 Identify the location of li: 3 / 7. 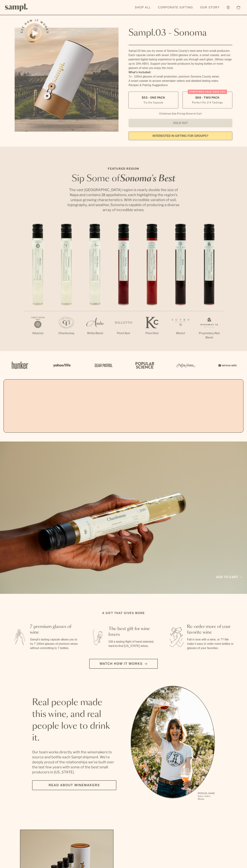
(95, 285).